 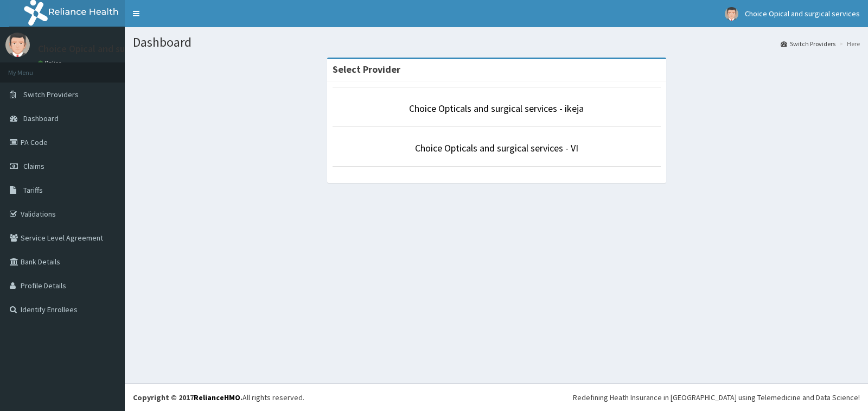 I want to click on span: Choice Opical and surgical services, so click(x=802, y=14).